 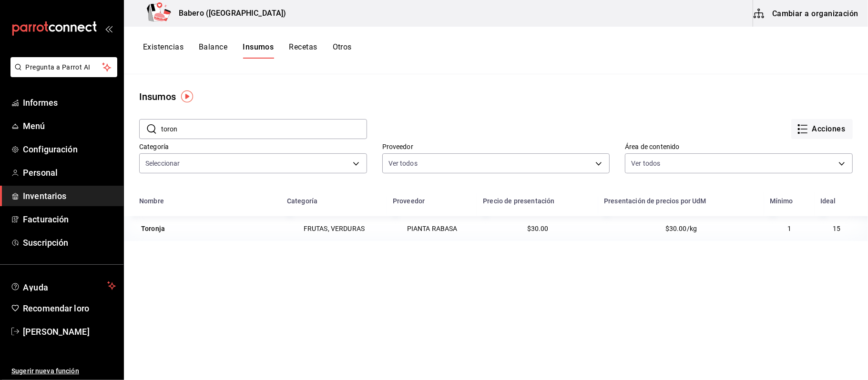 What do you see at coordinates (655, 201) in the screenshot?
I see `font: Presentación de precios por UdM` at bounding box center [655, 201].